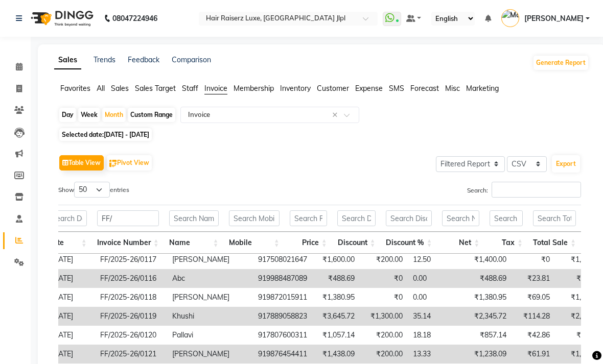 This screenshot has height=364, width=603. What do you see at coordinates (194, 243) in the screenshot?
I see `th: Name: activate to sort column ascending` at bounding box center [194, 243].